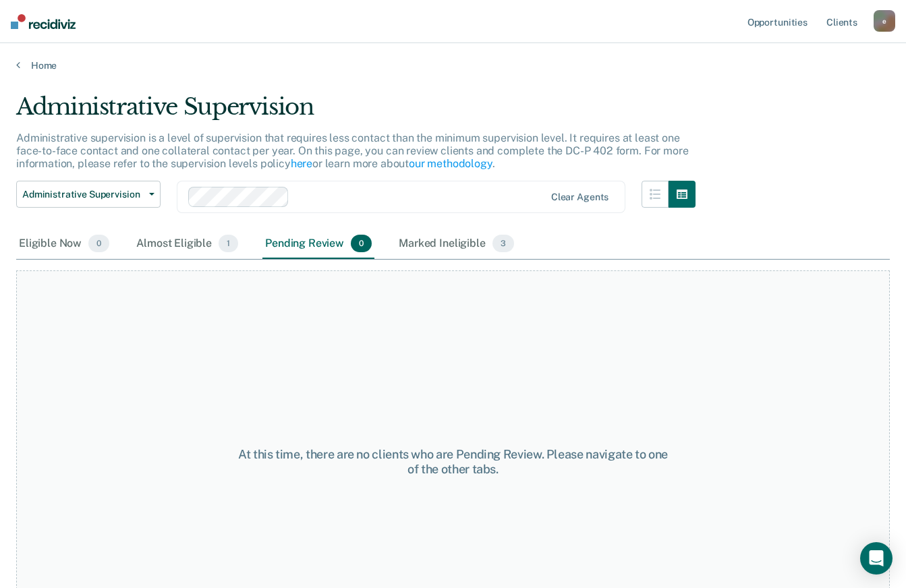 The width and height of the screenshot is (906, 588). I want to click on div: Open Intercom Messenger, so click(876, 558).